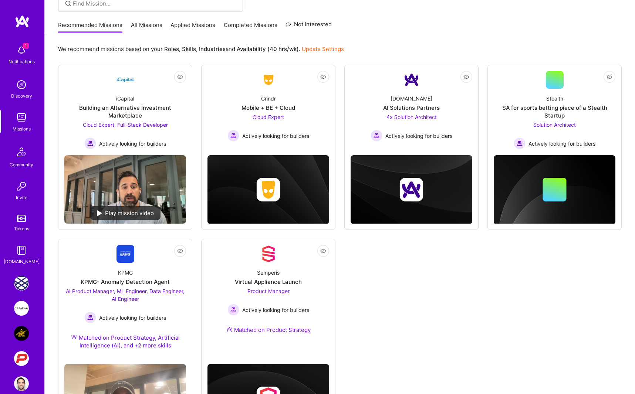  I want to click on div: Mobile + BE + Cloud, so click(268, 108).